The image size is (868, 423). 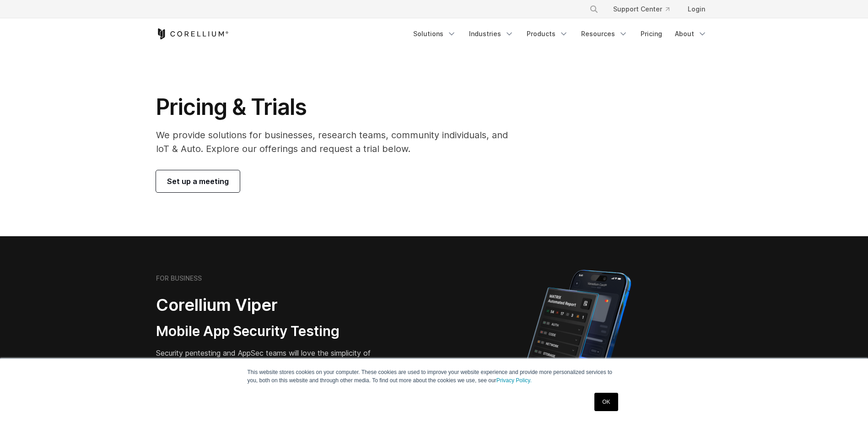 What do you see at coordinates (198, 182) in the screenshot?
I see `a: Set up a meeting` at bounding box center [198, 182].